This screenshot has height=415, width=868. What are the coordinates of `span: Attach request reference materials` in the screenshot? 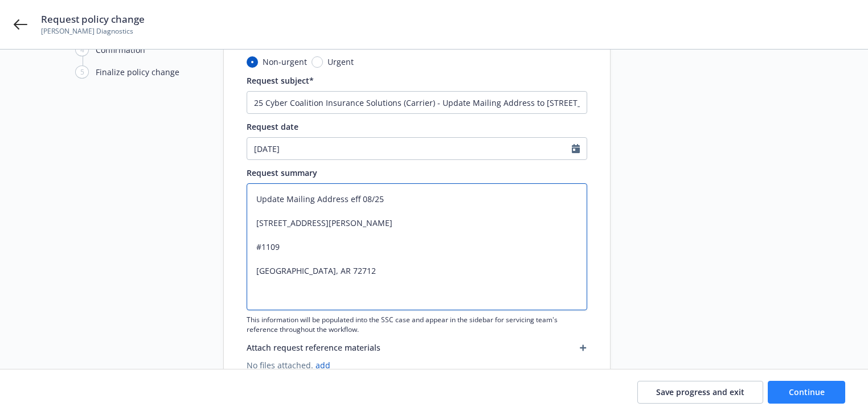 It's located at (314, 347).